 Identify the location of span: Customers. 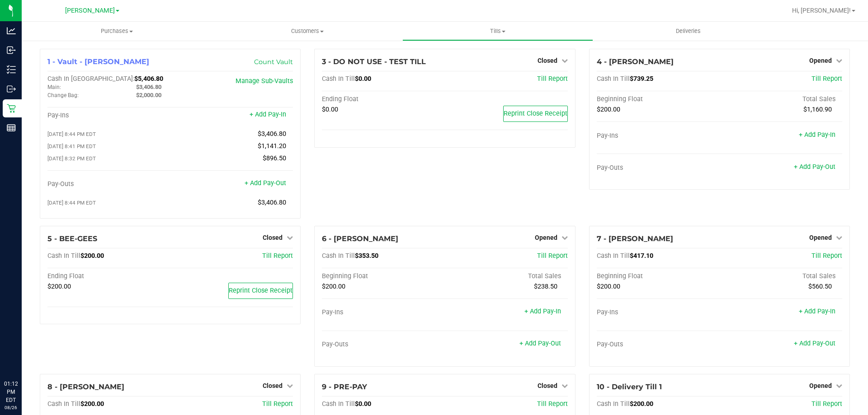
(307, 31).